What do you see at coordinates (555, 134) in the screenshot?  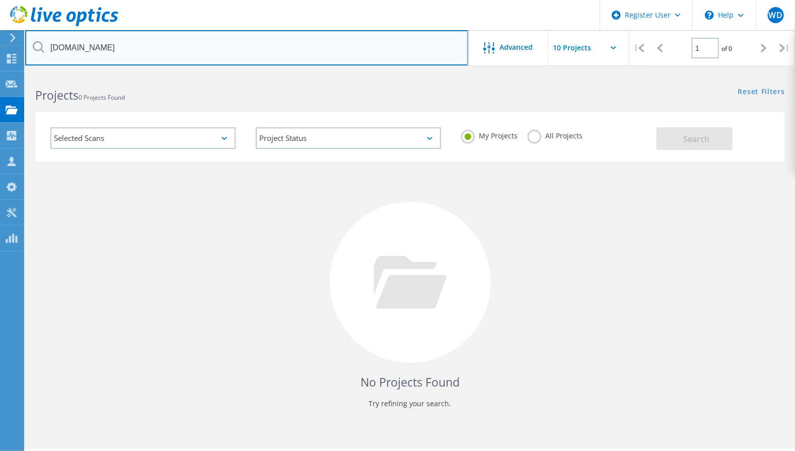 I see `label: All Projects` at bounding box center [555, 134].